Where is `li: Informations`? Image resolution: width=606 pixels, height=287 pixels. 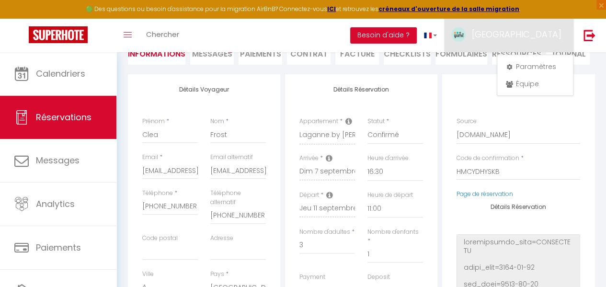 li: Informations is located at coordinates (157, 53).